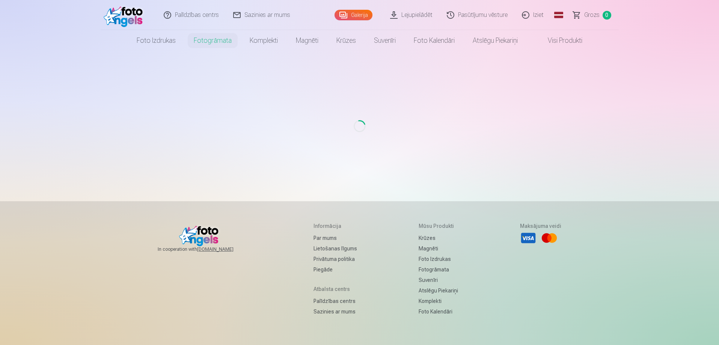 The width and height of the screenshot is (719, 345). What do you see at coordinates (335, 269) in the screenshot?
I see `a: Piegāde` at bounding box center [335, 269].